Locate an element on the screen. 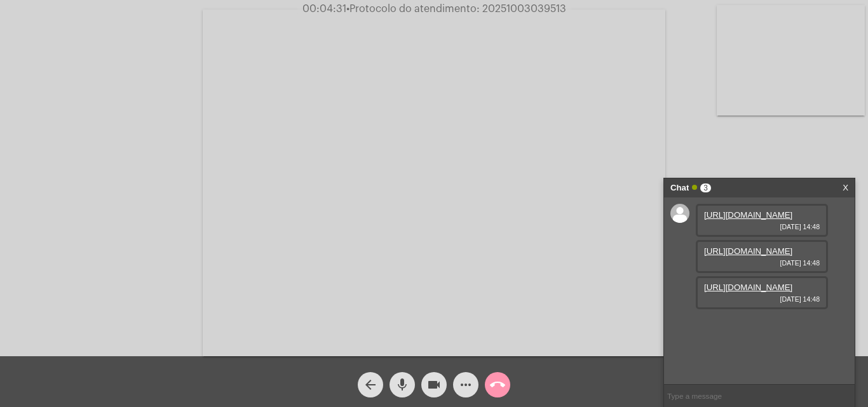 The height and width of the screenshot is (407, 868). mat-icon: arrow_back is located at coordinates (370, 385).